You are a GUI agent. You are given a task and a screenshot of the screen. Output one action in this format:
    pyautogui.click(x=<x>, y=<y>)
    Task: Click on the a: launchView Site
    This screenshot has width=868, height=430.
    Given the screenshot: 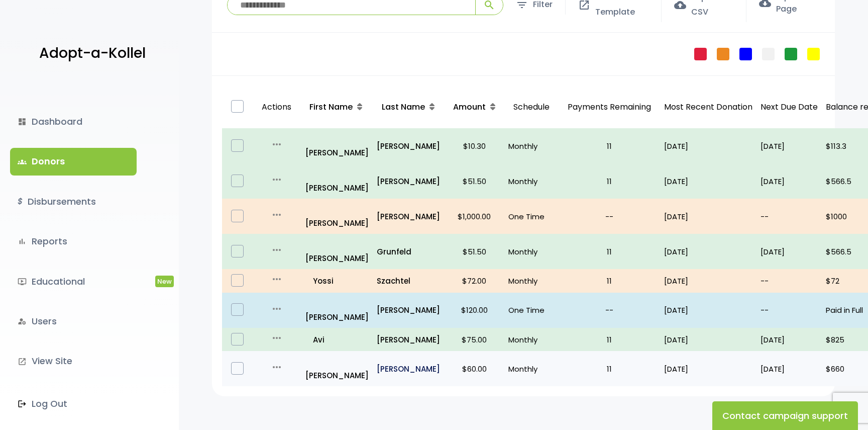 What is the action you would take?
    pyautogui.click(x=73, y=361)
    